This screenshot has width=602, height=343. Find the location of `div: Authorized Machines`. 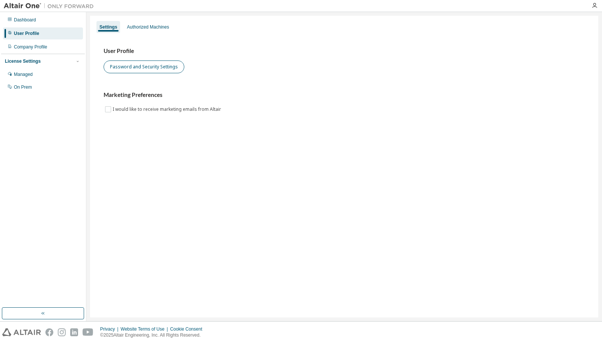

div: Authorized Machines is located at coordinates (148, 27).